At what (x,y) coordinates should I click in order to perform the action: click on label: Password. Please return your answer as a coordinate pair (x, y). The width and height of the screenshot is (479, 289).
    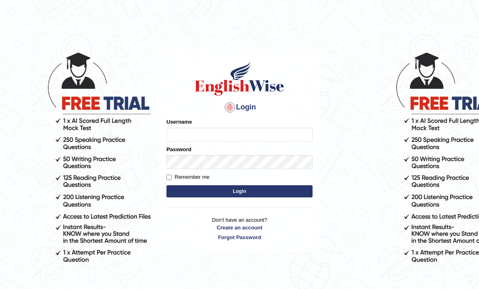
    Looking at the image, I should click on (179, 149).